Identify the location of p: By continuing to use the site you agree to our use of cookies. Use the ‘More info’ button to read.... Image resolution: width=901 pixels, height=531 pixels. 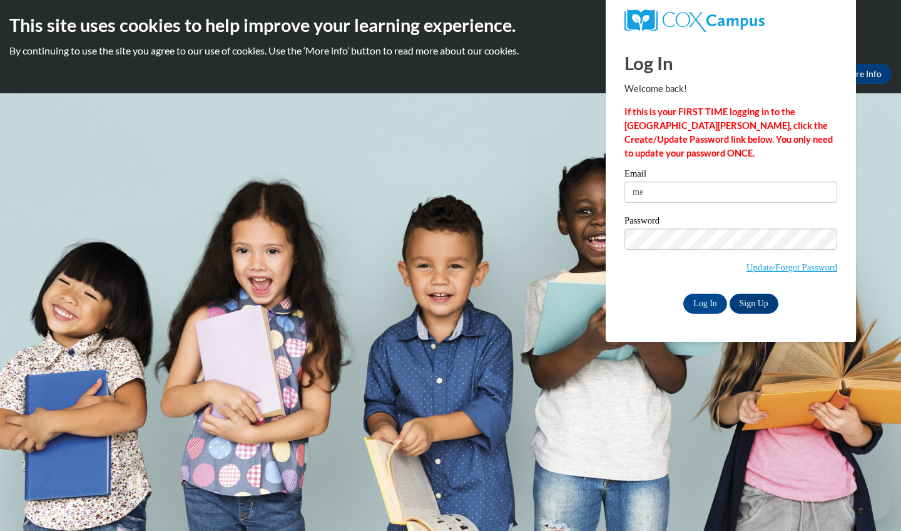
(450, 51).